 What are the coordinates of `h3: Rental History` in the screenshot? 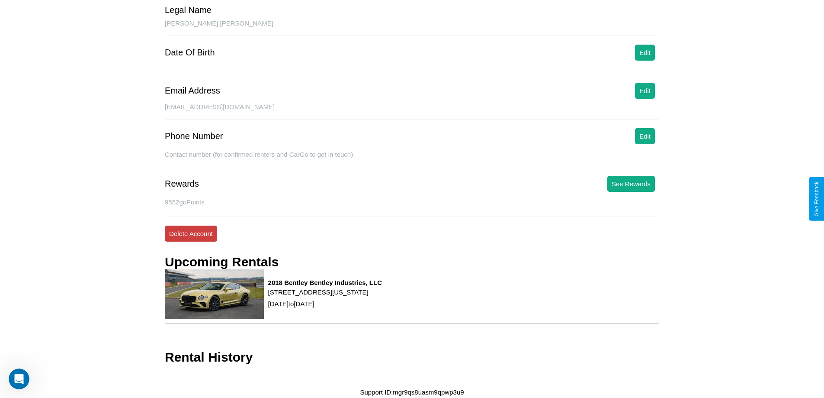 It's located at (209, 357).